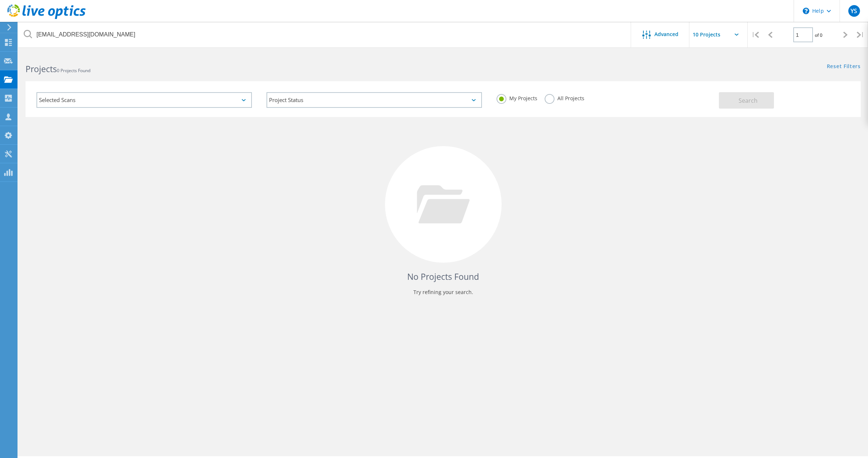  What do you see at coordinates (42, 69) in the screenshot?
I see `b: Projects` at bounding box center [42, 69].